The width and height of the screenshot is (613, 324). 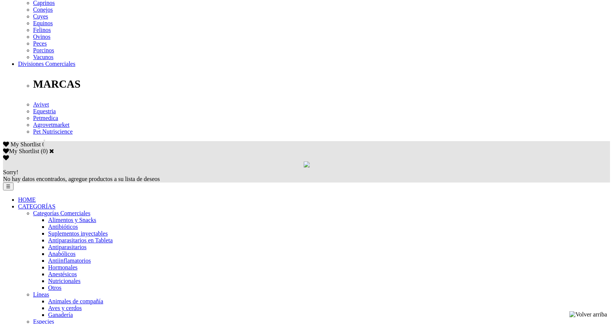 What do you see at coordinates (80, 240) in the screenshot?
I see `span: Antiparasitarios en Tableta` at bounding box center [80, 240].